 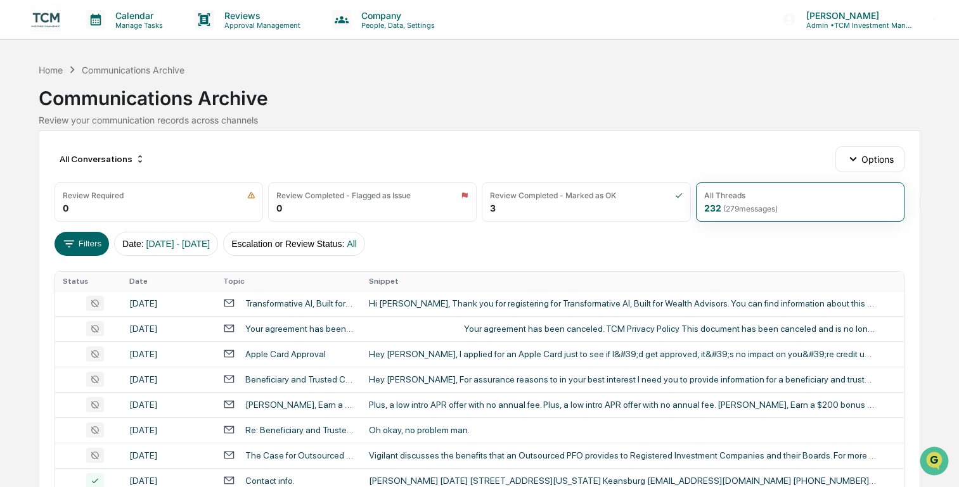 What do you see at coordinates (622, 405) in the screenshot?
I see `div: Plus, a low intro APR offer with no annual fee. Plus, a low intro APR offer with no annual fee. [...` at bounding box center [622, 405].